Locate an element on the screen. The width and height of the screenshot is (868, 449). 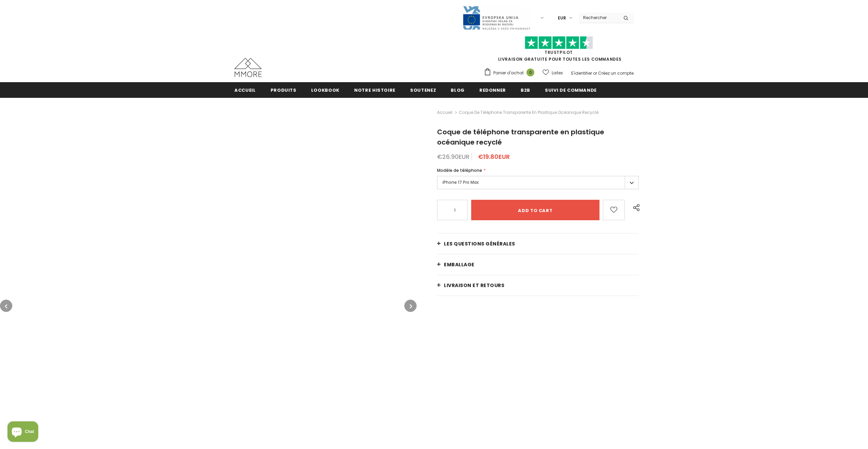
span: Accueil is located at coordinates (245, 90).